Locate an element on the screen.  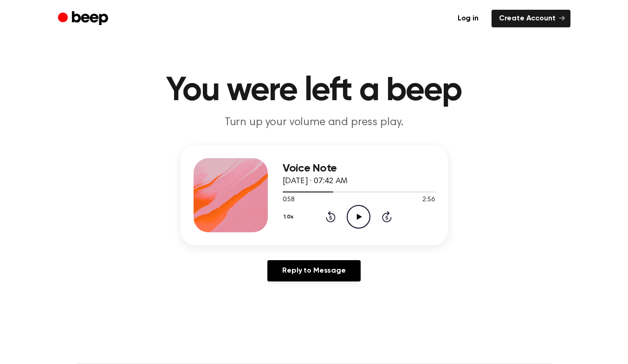
a: Create Account is located at coordinates (531, 19).